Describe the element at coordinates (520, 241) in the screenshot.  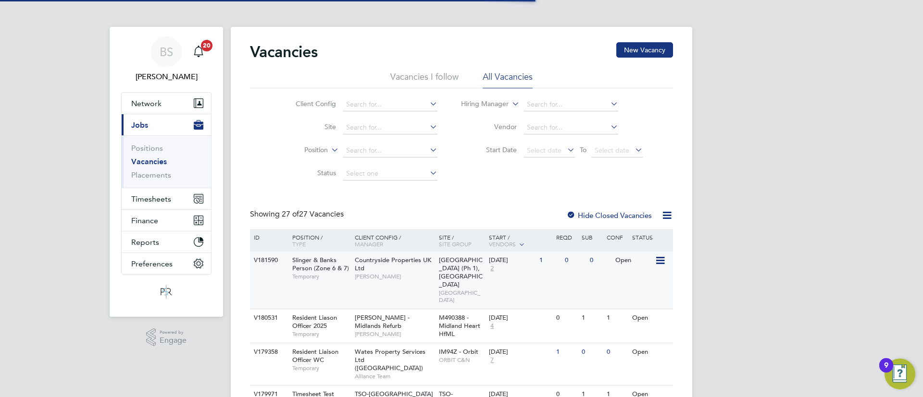
I see `div: Start /` at that location.